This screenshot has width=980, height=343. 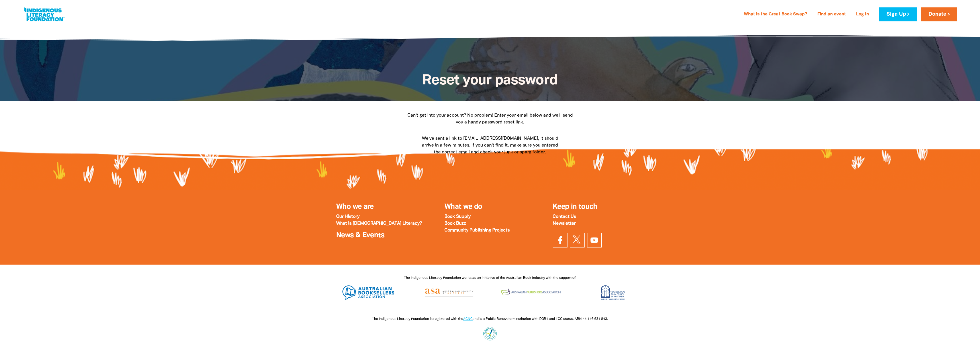 What do you see at coordinates (490, 319) in the screenshot?
I see `span: The Indigenous Literacy Foundation is registered with the and is a Public Benevolent Institution ...` at bounding box center [490, 319].